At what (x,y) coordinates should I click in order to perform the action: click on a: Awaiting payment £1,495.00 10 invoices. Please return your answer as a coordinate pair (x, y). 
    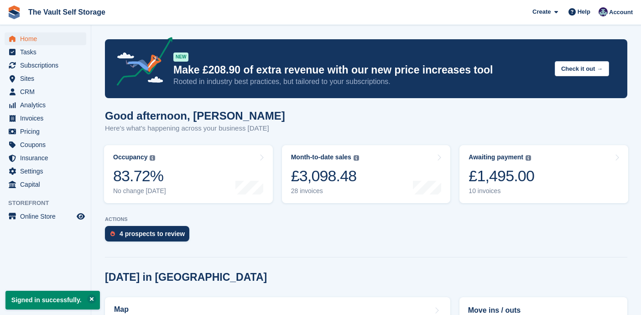
    Looking at the image, I should click on (544, 174).